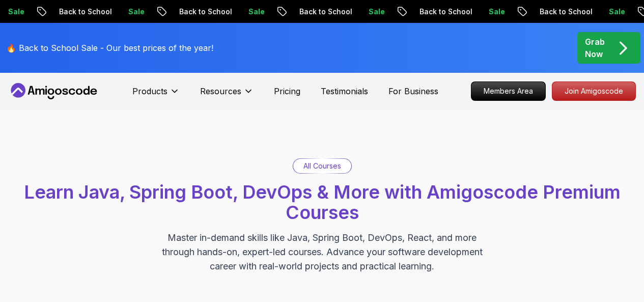  What do you see at coordinates (508, 91) in the screenshot?
I see `p: Members Area` at bounding box center [508, 91].